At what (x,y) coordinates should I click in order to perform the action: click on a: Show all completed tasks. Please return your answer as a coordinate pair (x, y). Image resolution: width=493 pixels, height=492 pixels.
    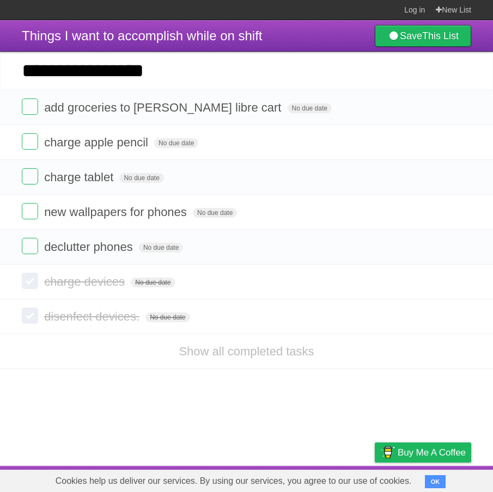
    Looking at the image, I should click on (246, 351).